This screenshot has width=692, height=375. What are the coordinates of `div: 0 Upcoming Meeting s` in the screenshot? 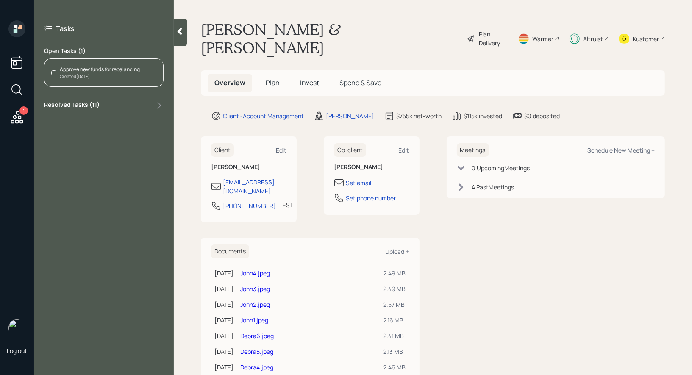 It's located at (501, 168).